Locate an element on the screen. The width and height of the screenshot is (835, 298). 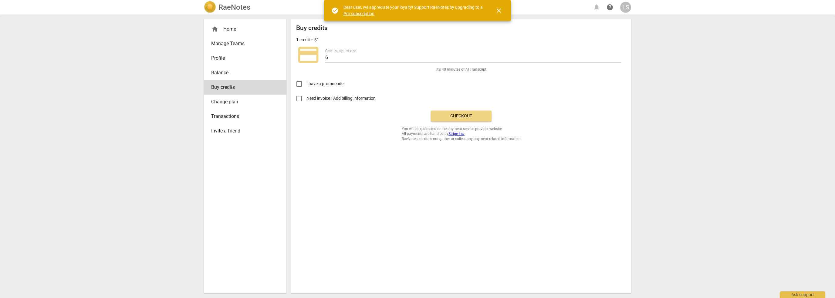
span: Invite a friend is located at coordinates (243, 131).